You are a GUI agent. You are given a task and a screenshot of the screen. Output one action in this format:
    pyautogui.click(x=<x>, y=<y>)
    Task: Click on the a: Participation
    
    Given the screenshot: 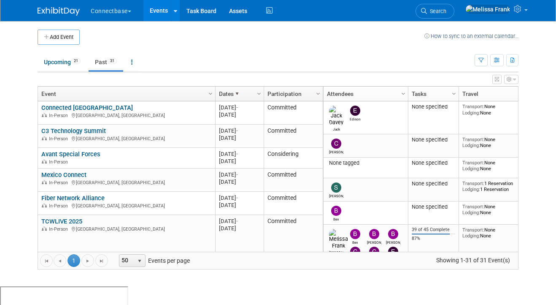 What is the action you would take?
    pyautogui.click(x=292, y=94)
    